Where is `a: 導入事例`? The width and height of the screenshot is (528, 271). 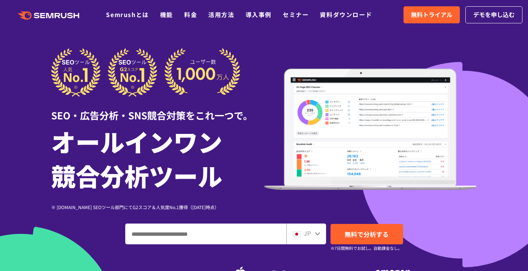
a: 導入事例 is located at coordinates (259, 14).